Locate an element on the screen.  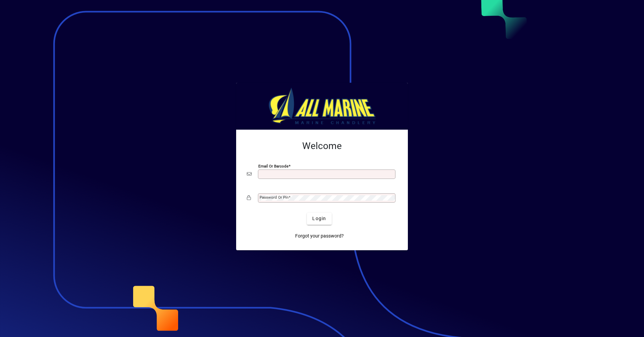
span: Forgot your password? is located at coordinates (320, 236).